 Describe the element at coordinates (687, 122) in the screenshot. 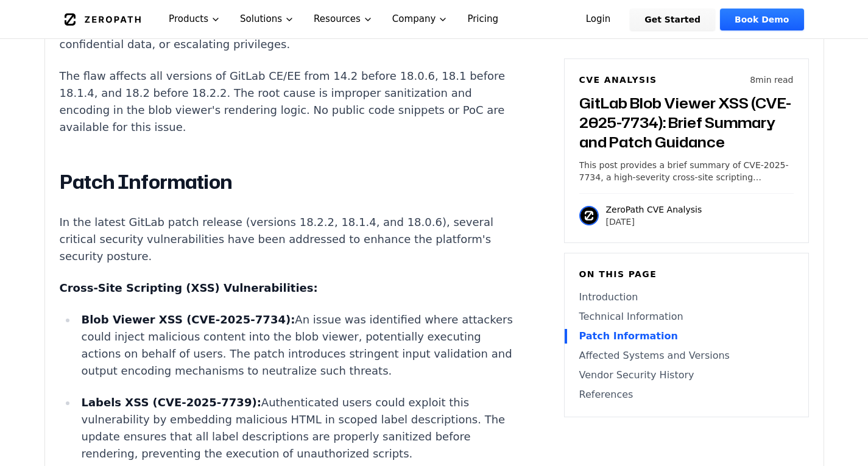

I see `h3: GitLab Blob Viewer XSS (CVE-2025-7734): Brief Summary and Patch Guidance` at that location.